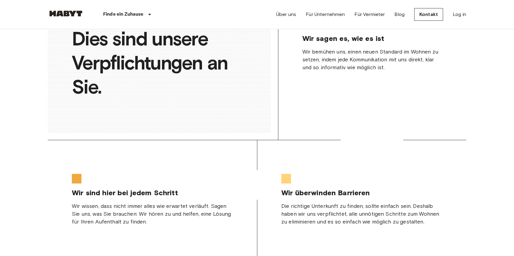 This screenshot has height=256, width=514. I want to click on span: Wir wissen, dass nicht immer alles wie erwartet verläuft. Sagen Sie uns, was Sie brauchen: Wir hö..., so click(152, 214).